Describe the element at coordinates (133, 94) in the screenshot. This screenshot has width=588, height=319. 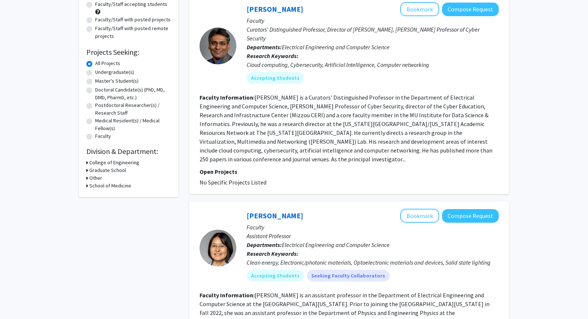
I see `label: Doctoral Candidate(s) (PhD, MD, DMD, PharmD, etc.)` at that location.